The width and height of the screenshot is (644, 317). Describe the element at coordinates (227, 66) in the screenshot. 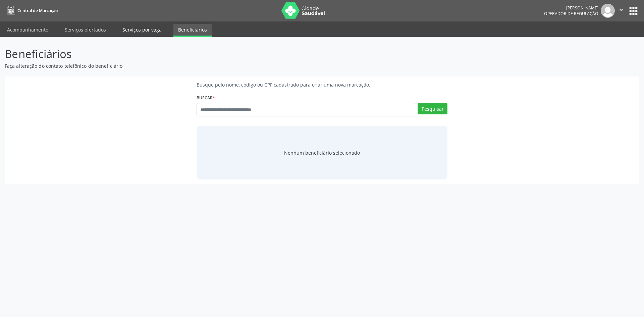

I see `p: Faça alteração do contato telefônico do beneficiário` at that location.